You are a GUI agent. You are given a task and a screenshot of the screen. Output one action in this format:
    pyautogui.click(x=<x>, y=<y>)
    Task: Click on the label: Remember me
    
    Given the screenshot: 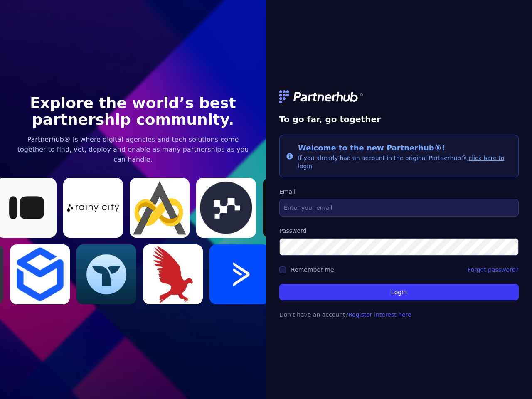 What is the action you would take?
    pyautogui.click(x=312, y=270)
    